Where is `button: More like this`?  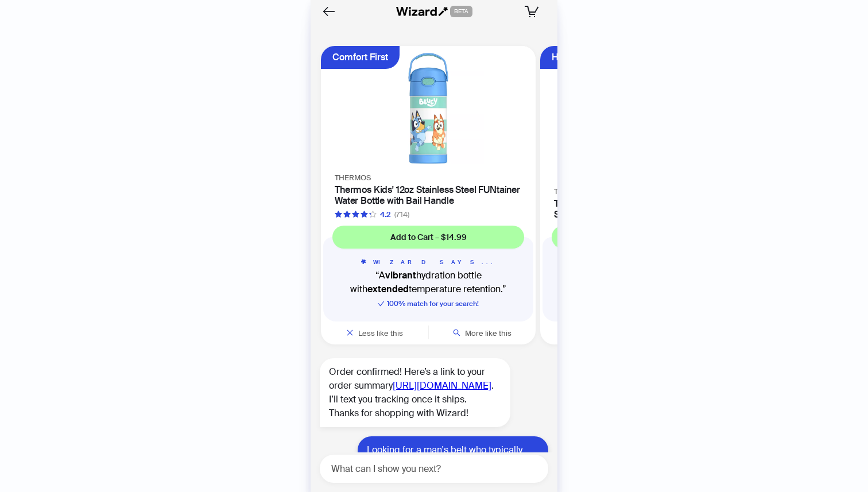 button: More like this is located at coordinates (482, 333).